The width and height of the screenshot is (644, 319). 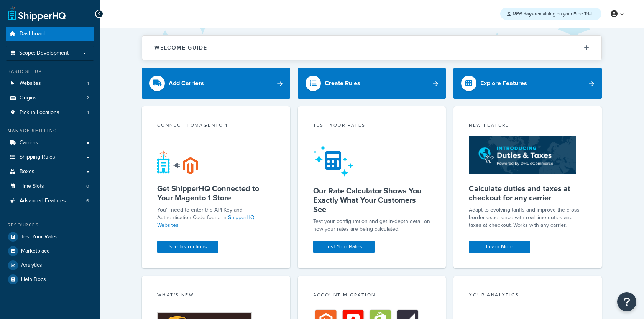 What do you see at coordinates (39, 112) in the screenshot?
I see `span: Pickup Locations` at bounding box center [39, 112].